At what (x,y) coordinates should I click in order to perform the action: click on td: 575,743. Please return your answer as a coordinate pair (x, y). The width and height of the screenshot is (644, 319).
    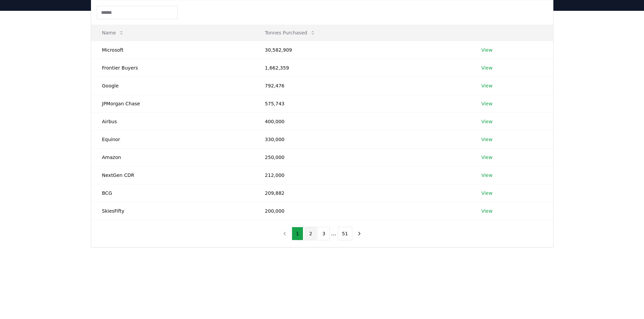
    Looking at the image, I should click on (362, 104).